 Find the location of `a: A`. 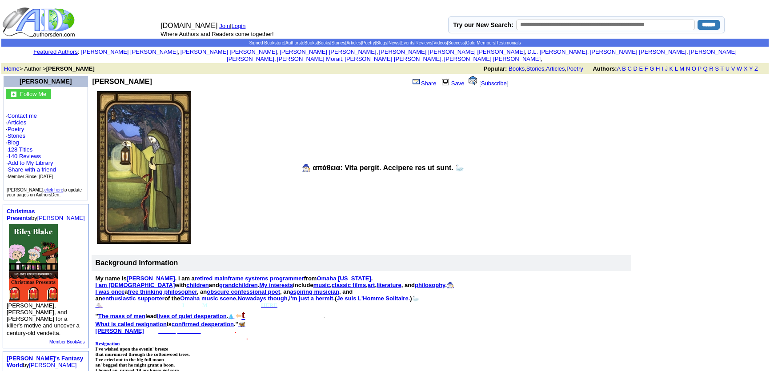

a: A is located at coordinates (618, 68).